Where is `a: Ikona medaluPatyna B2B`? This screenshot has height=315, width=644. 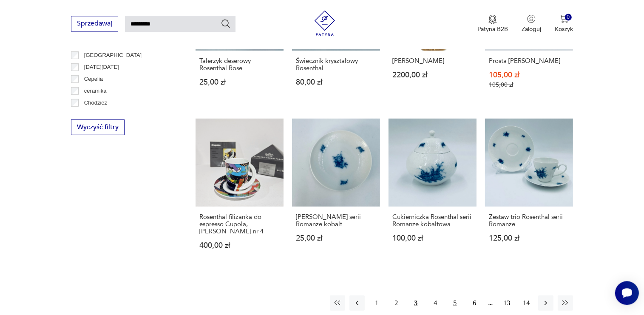
a: Ikona medaluPatyna B2B is located at coordinates (493, 24).